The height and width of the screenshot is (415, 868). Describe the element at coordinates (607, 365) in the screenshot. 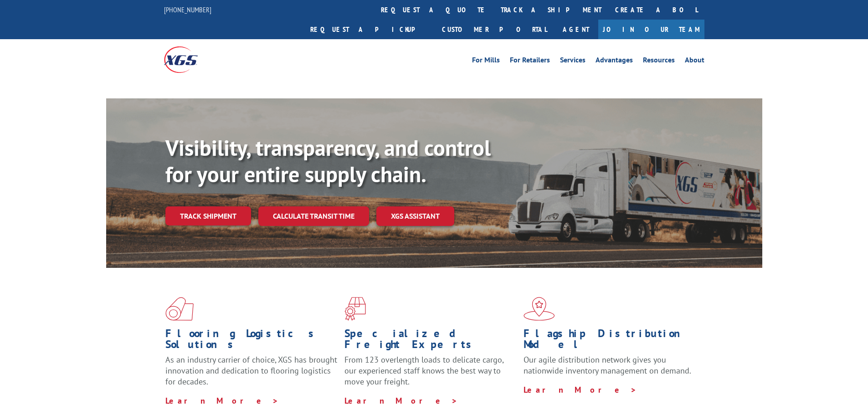

I see `span: Our agile distribution network gives you nationwide inventory management on demand.` at that location.